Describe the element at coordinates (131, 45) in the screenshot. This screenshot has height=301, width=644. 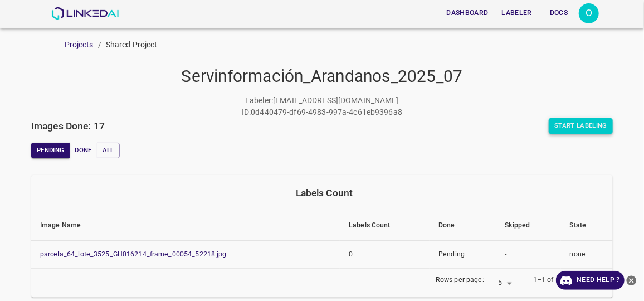
I see `p: Shared Project` at that location.